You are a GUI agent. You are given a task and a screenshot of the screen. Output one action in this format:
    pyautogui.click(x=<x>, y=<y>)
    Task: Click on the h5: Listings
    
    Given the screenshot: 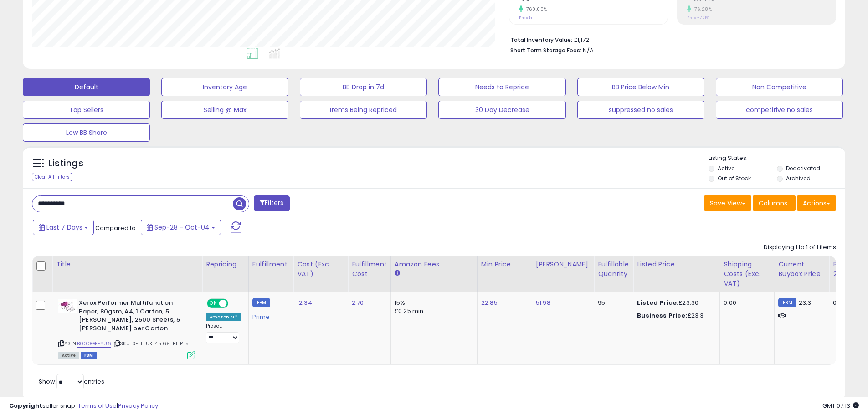 What is the action you would take?
    pyautogui.click(x=66, y=164)
    